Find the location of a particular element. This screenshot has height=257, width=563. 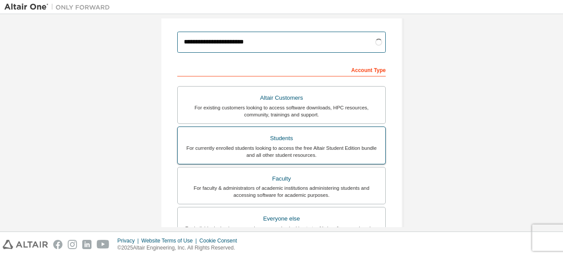

div: Website Terms of Use is located at coordinates (170, 241).